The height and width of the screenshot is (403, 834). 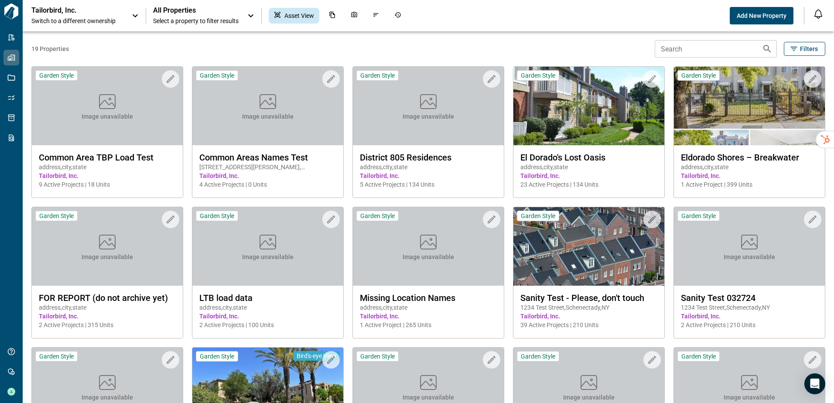 What do you see at coordinates (749, 298) in the screenshot?
I see `span: Sanity Test 032724` at bounding box center [749, 298].